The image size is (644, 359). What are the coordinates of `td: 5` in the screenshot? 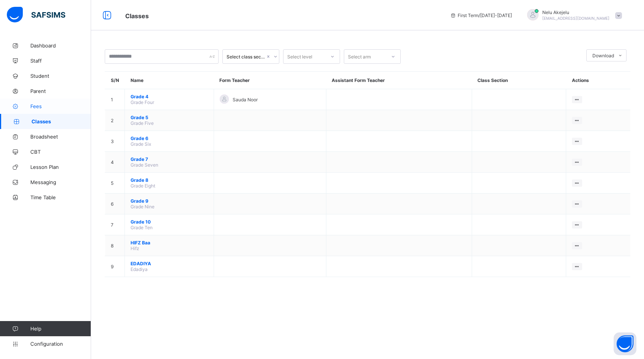 It's located at (115, 183).